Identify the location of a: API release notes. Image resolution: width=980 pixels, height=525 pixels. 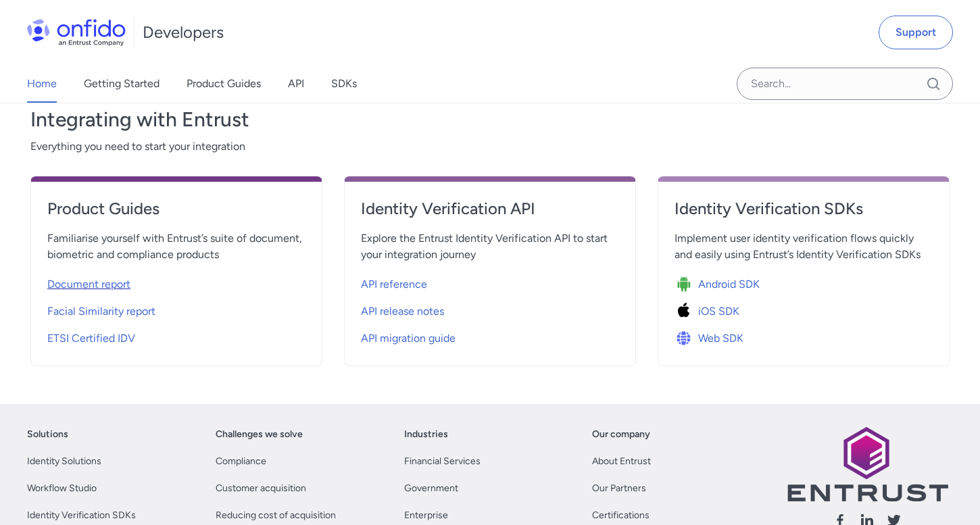
(490, 309).